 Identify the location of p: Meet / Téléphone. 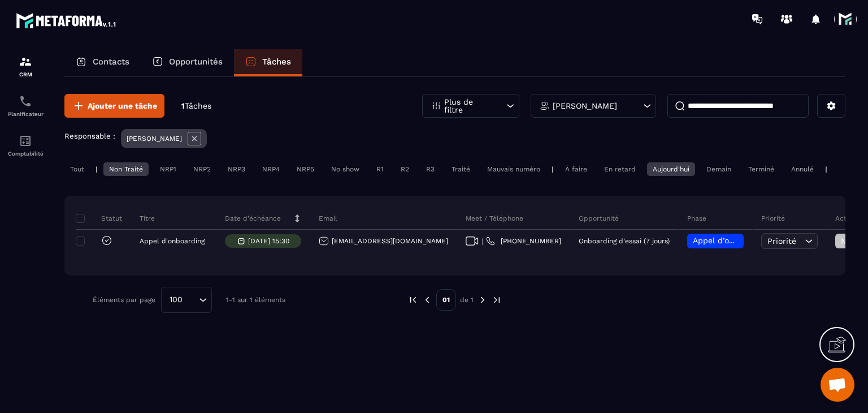
(494, 219).